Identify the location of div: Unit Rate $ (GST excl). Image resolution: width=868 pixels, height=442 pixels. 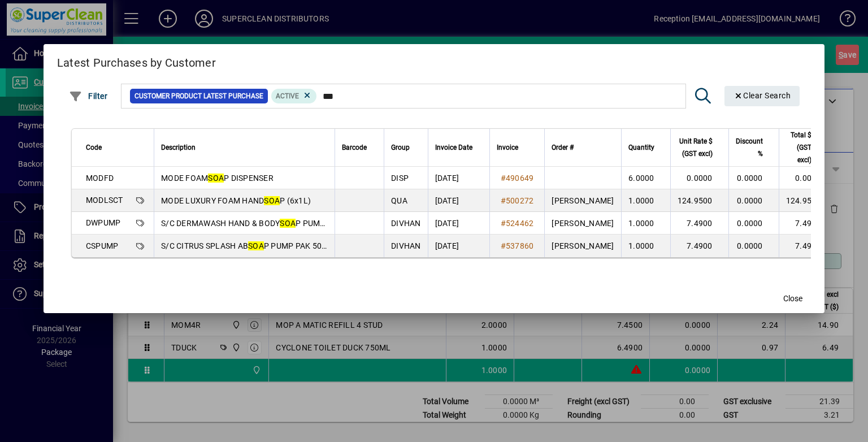
(700, 148).